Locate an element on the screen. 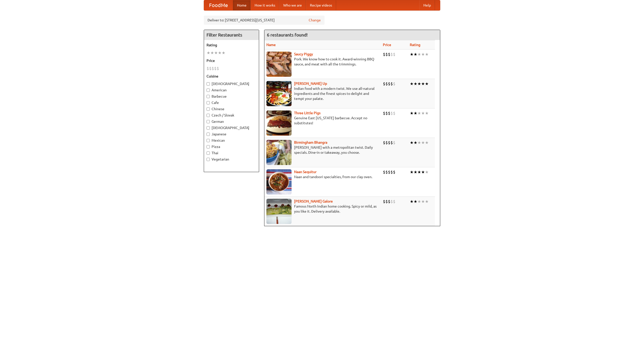 The image size is (644, 356). input: German is located at coordinates (208, 121).